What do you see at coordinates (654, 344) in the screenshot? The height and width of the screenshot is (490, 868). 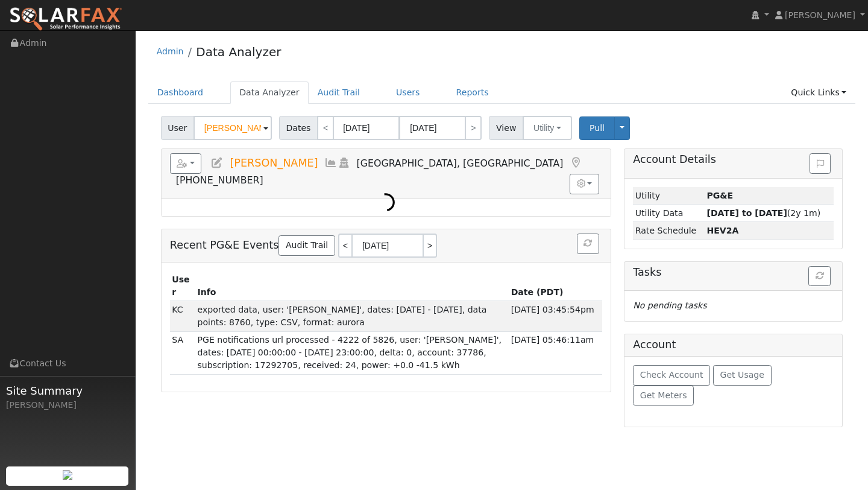 I see `h5: Account` at bounding box center [654, 344].